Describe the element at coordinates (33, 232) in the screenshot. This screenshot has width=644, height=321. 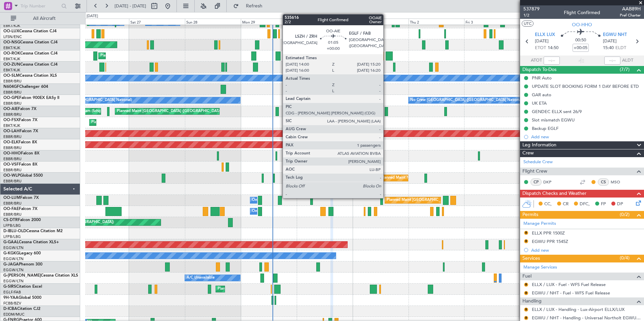
I see `a: D-IBLU-OLDCessna Citation M2` at that location.